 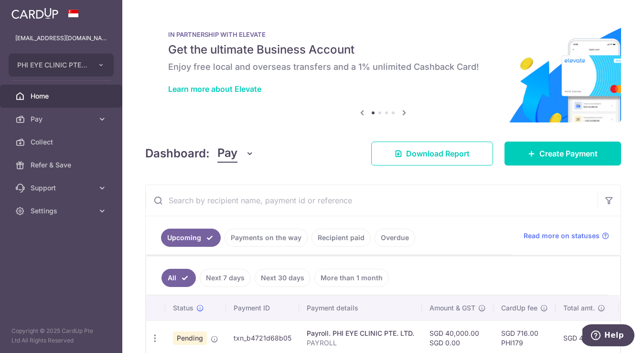 What do you see at coordinates (225, 277) in the screenshot?
I see `a: Next 7 days` at bounding box center [225, 277].